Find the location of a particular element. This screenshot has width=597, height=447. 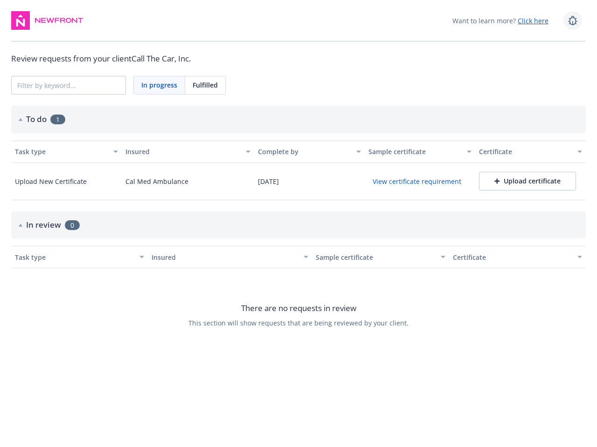

div: Complete by is located at coordinates (304, 151).